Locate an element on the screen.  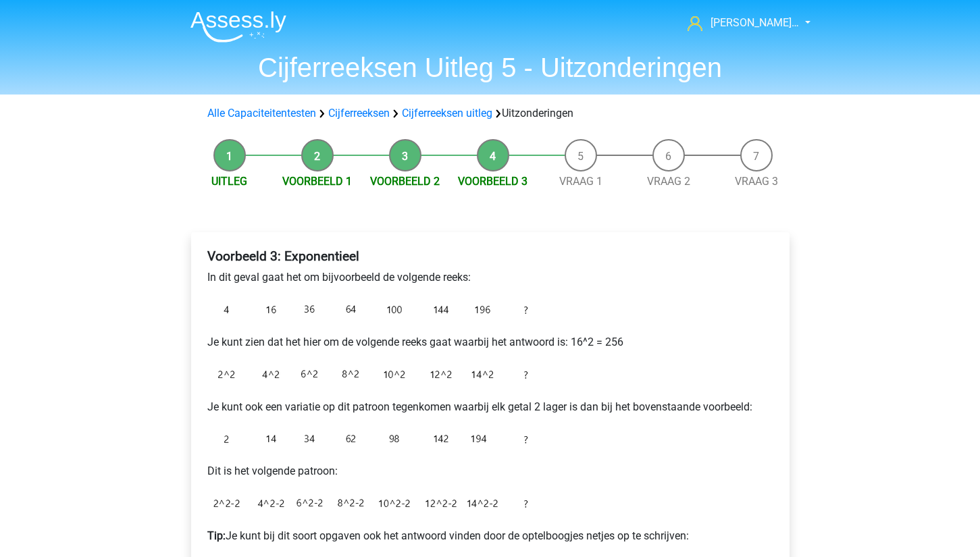
a: Cijferreeksen uitleg is located at coordinates (447, 113).